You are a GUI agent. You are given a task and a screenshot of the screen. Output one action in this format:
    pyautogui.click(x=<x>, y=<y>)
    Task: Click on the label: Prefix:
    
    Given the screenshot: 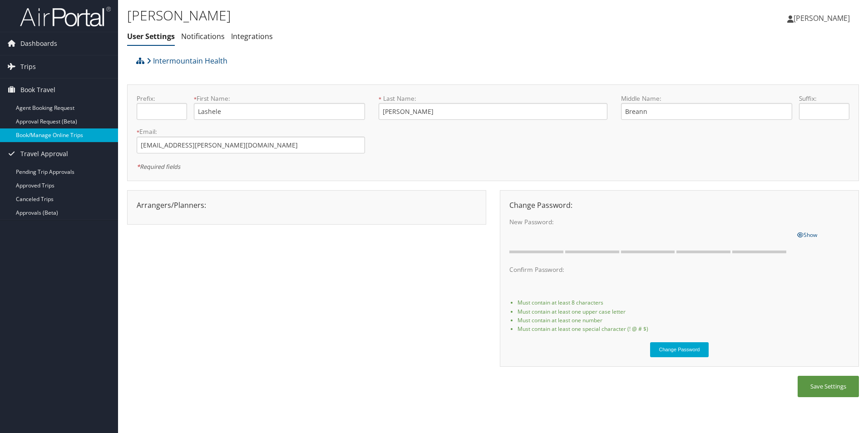 What is the action you would take?
    pyautogui.click(x=162, y=98)
    